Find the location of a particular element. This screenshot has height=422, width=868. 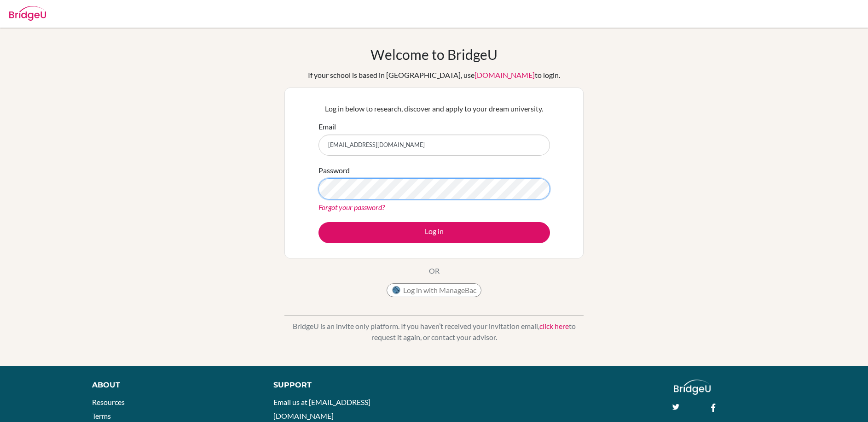

button: Log in with ManageBac is located at coordinates (434, 290).